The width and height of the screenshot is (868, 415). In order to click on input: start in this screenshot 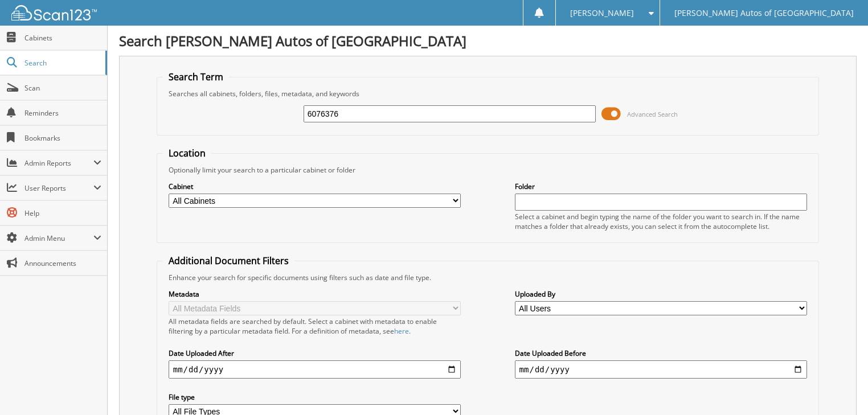, I will do `click(315, 370)`.